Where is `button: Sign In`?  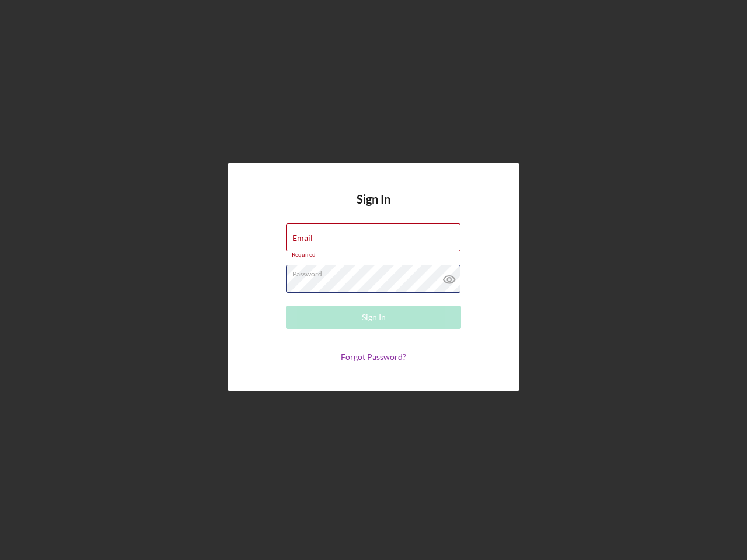 button: Sign In is located at coordinates (374, 317).